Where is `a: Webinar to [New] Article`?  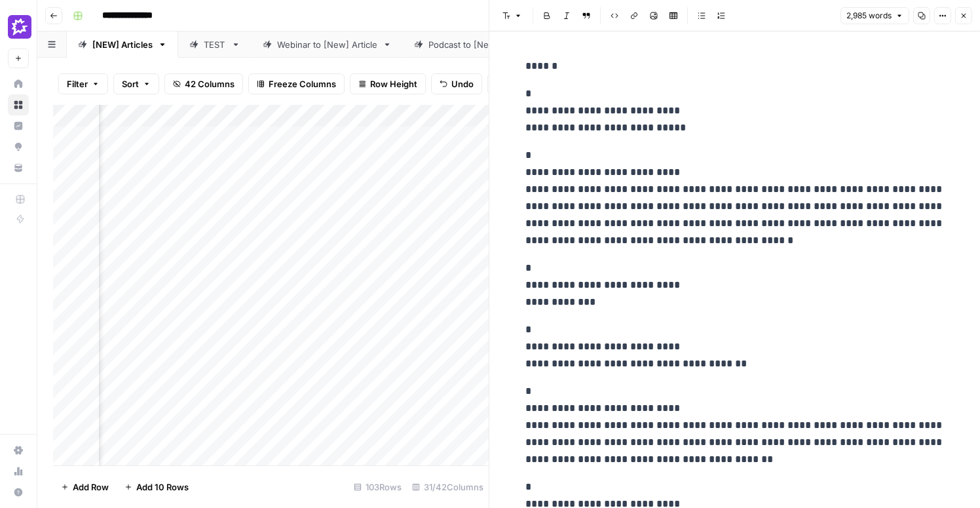
a: Webinar to [New] Article is located at coordinates (327, 45).